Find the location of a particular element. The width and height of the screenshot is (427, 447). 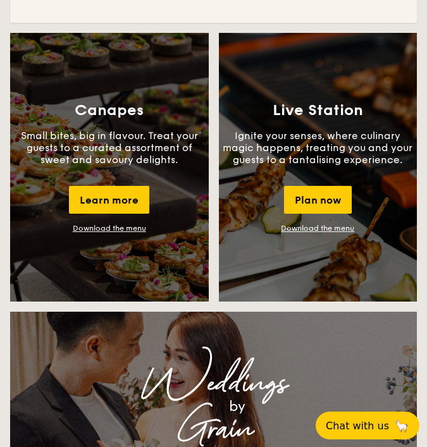

h3: Live Station is located at coordinates (318, 111).